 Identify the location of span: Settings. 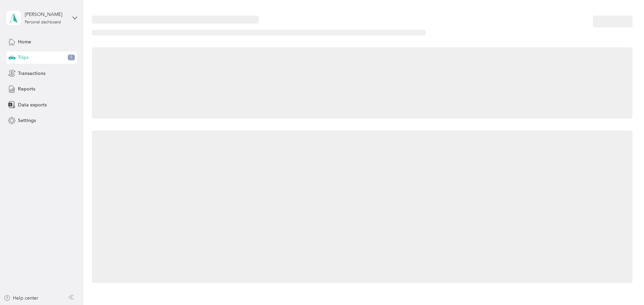
(27, 120).